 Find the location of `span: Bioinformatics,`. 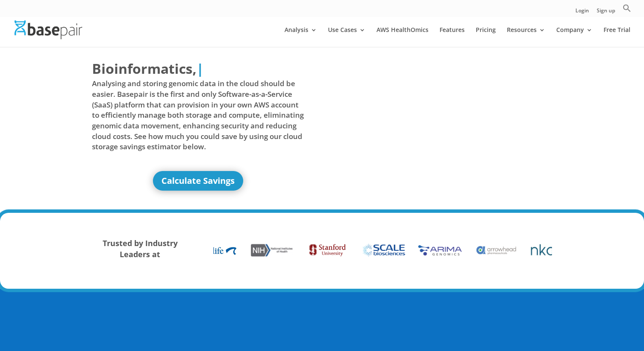

span: Bioinformatics, is located at coordinates (144, 69).